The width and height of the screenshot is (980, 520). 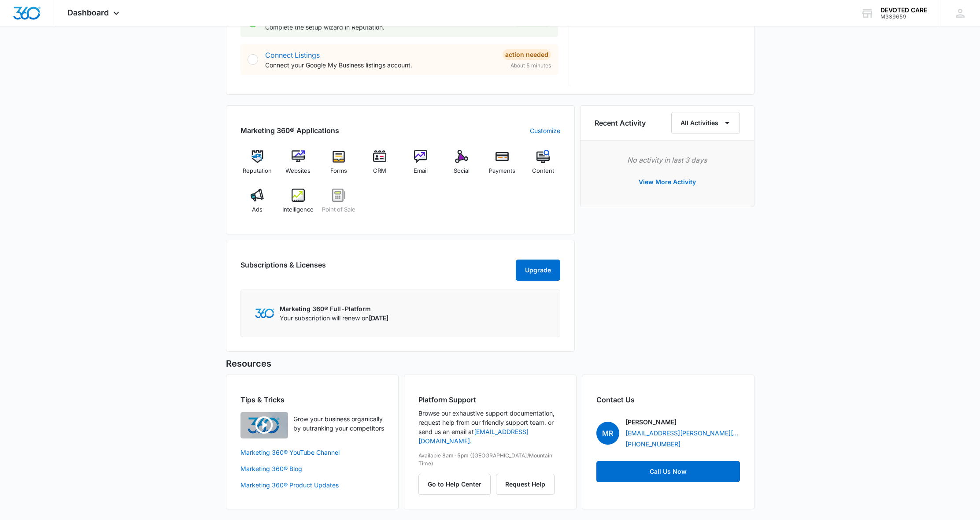 I want to click on a: Ads, so click(x=257, y=205).